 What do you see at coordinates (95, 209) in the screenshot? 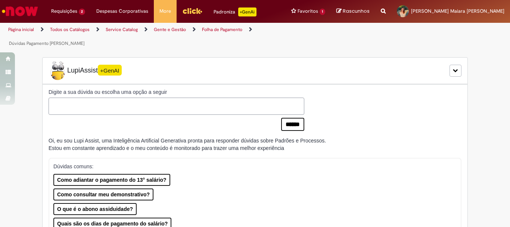
I see `button: O que é o abono assiduidade?` at bounding box center [95, 209].